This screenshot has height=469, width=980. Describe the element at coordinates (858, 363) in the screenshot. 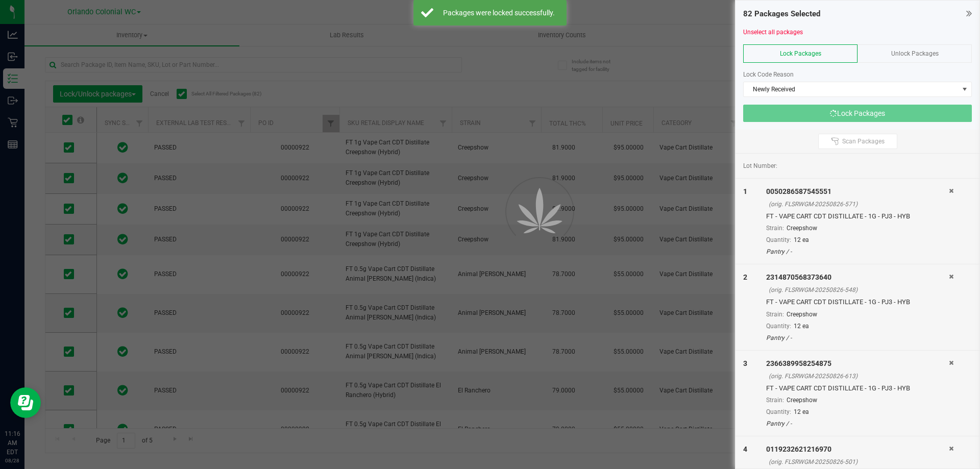

I see `div: 2366389958254875` at that location.